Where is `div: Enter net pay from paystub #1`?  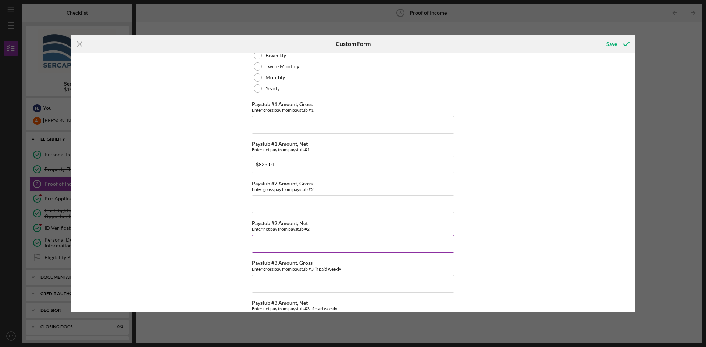
div: Enter net pay from paystub #1 is located at coordinates (353, 150).